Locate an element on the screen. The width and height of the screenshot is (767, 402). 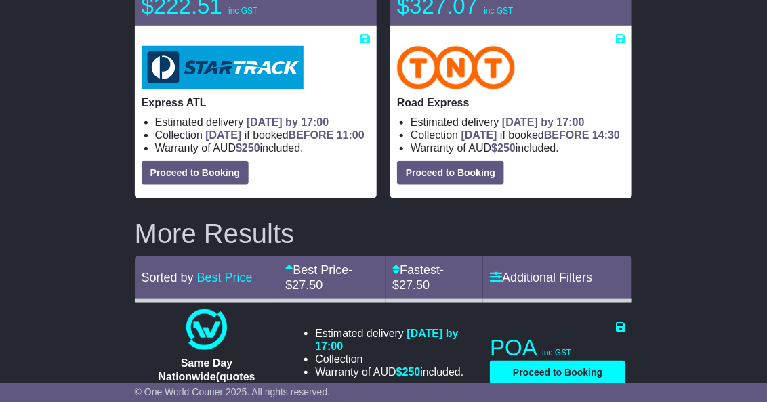
img: TNT Domestic: Road Express is located at coordinates (456, 68).